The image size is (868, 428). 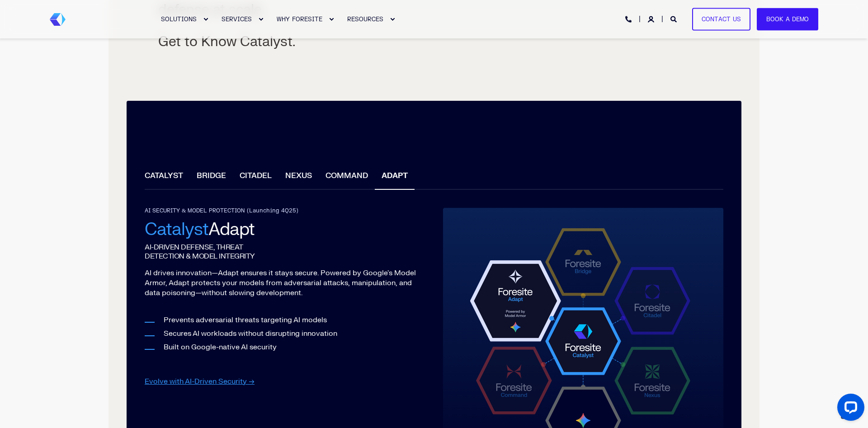 I want to click on li: CITADEL, so click(x=256, y=177).